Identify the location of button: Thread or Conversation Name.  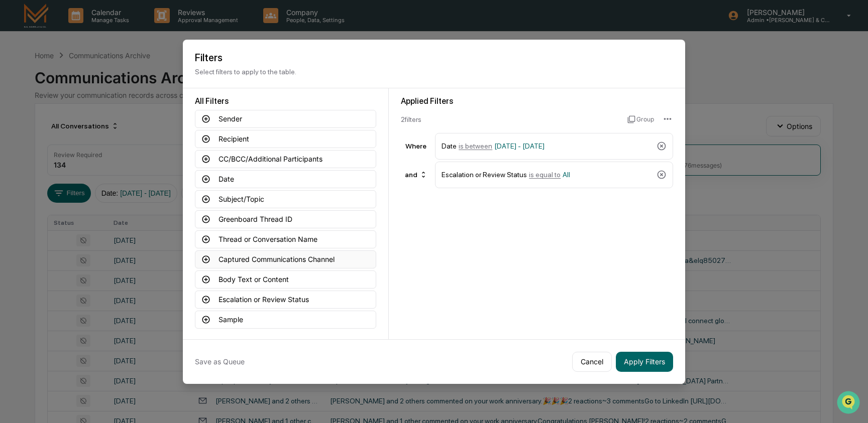
(285, 240).